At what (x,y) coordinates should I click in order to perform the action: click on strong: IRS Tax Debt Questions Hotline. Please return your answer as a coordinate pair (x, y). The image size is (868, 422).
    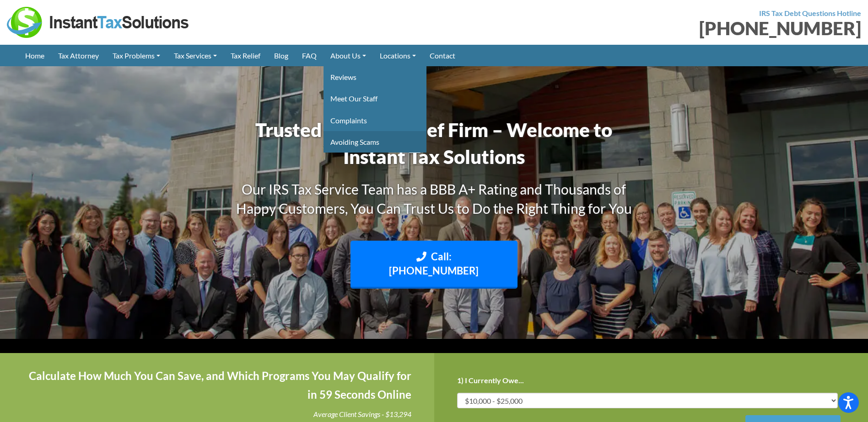
    Looking at the image, I should click on (810, 13).